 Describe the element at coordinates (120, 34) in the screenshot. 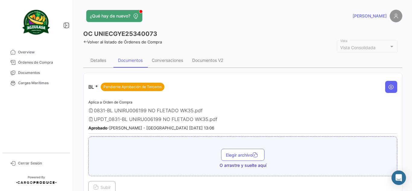

I see `h3: OC UNIECGYE25340073` at that location.